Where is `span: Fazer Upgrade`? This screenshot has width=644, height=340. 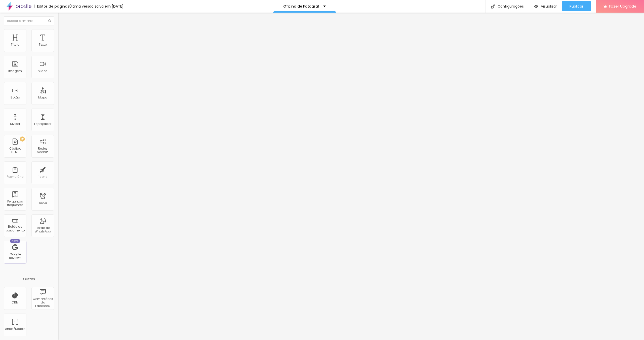 span: Fazer Upgrade is located at coordinates (622, 6).